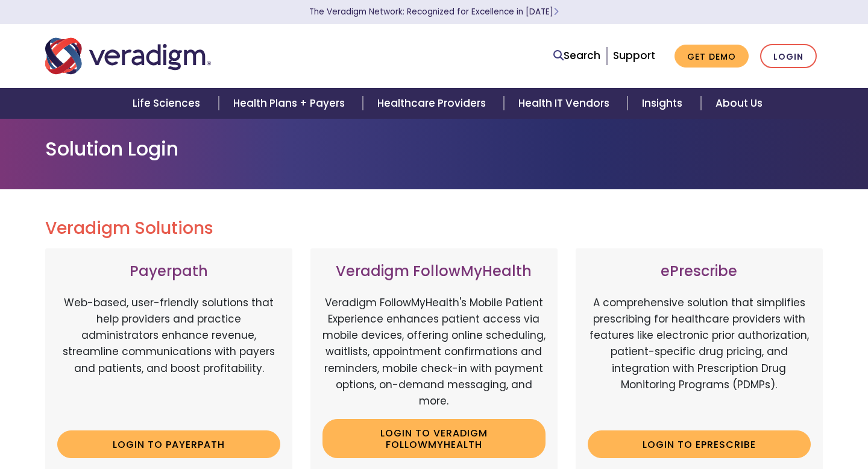  Describe the element at coordinates (577, 55) in the screenshot. I see `a: Search` at that location.